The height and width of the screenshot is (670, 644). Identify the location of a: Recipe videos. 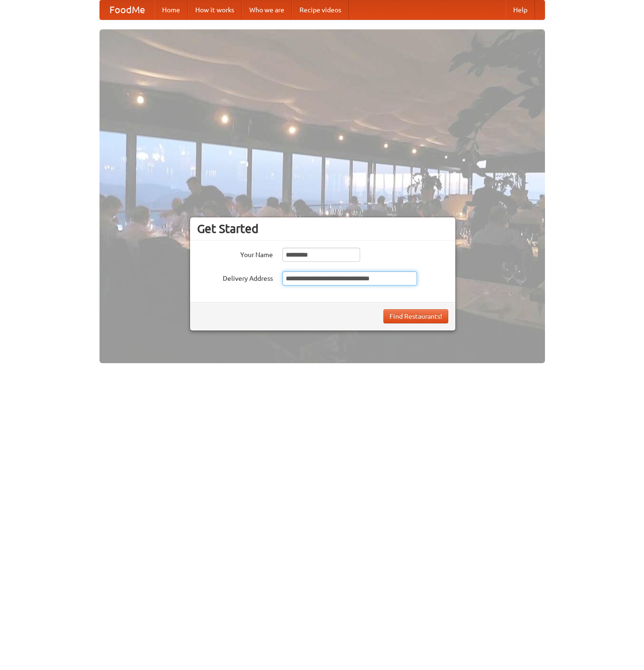
(320, 10).